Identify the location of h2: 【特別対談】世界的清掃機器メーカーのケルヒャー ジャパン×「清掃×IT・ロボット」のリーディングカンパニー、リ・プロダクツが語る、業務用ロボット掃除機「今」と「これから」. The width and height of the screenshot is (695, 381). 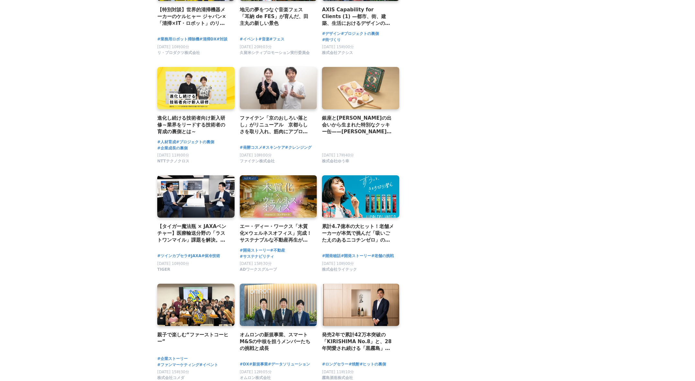
(193, 16).